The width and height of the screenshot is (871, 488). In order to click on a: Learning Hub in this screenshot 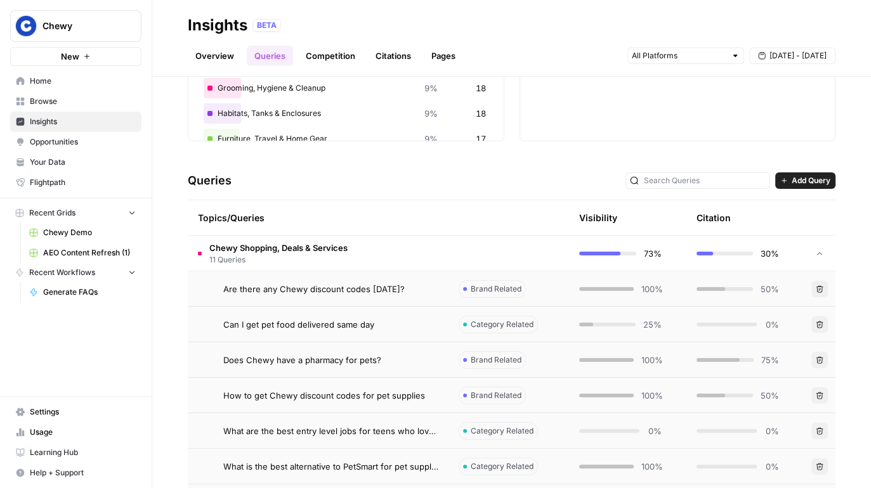, I will do `click(75, 453)`.